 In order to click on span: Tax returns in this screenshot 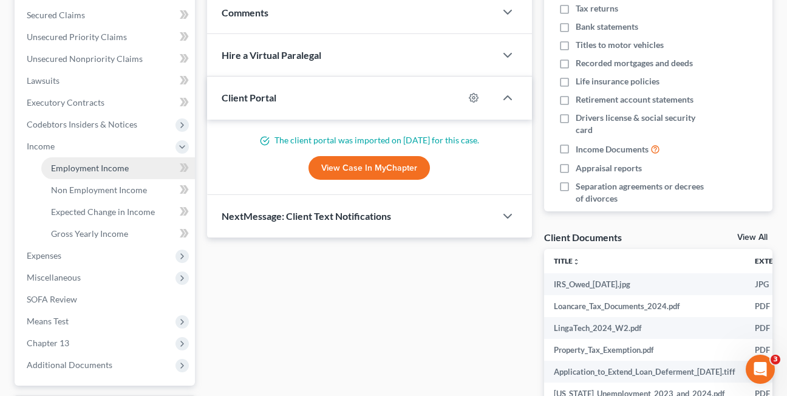, I will do `click(597, 9)`.